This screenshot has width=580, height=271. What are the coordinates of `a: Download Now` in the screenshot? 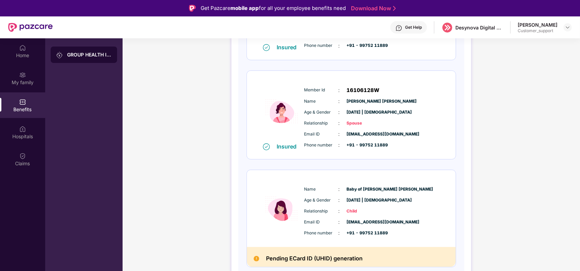 It's located at (372, 8).